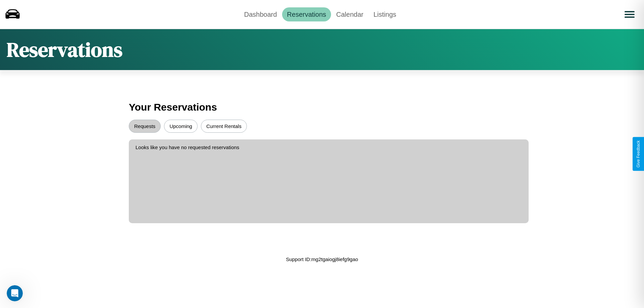  What do you see at coordinates (224, 126) in the screenshot?
I see `button: Current Rentals` at bounding box center [224, 126].